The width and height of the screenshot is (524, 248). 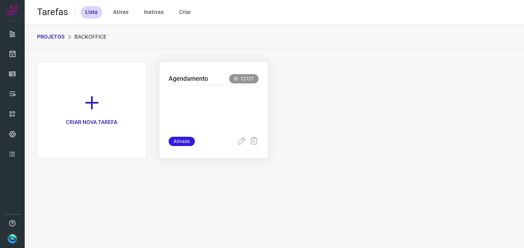 I want to click on img: Logo, so click(x=12, y=10).